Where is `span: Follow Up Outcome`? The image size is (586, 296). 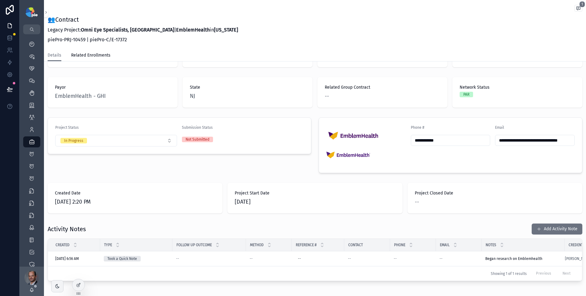
span: Follow Up Outcome is located at coordinates (194, 245).